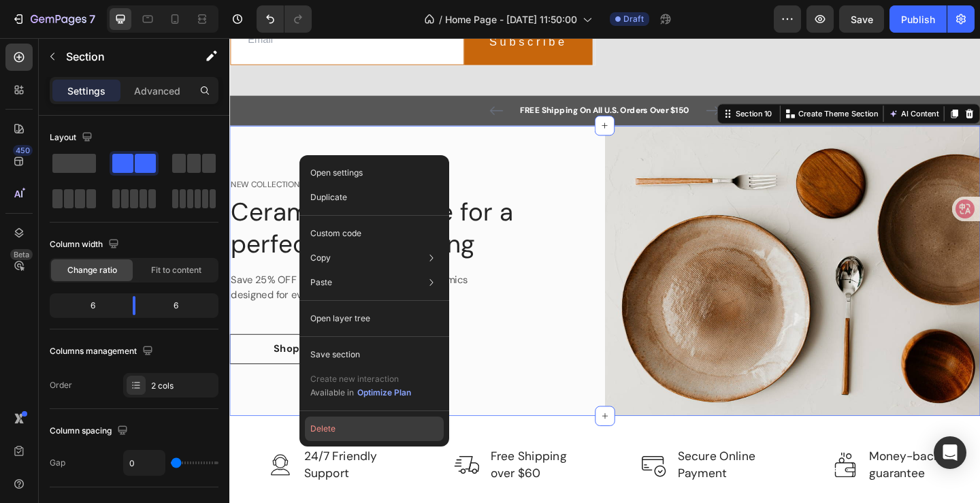 The height and width of the screenshot is (503, 980). I want to click on button: AI Content, so click(744, 82).